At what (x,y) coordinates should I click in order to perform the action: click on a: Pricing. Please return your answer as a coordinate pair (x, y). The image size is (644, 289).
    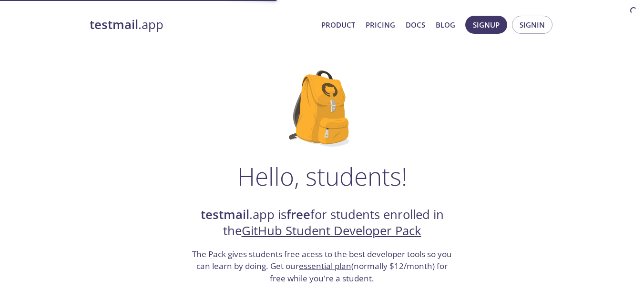
    Looking at the image, I should click on (380, 25).